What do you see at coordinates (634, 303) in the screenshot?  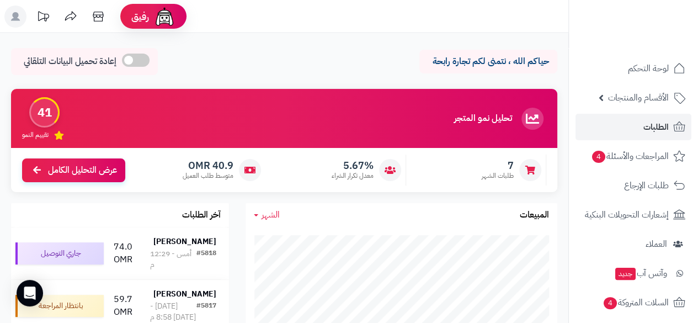 I see `a: السلات المتروكة4` at bounding box center [634, 303].